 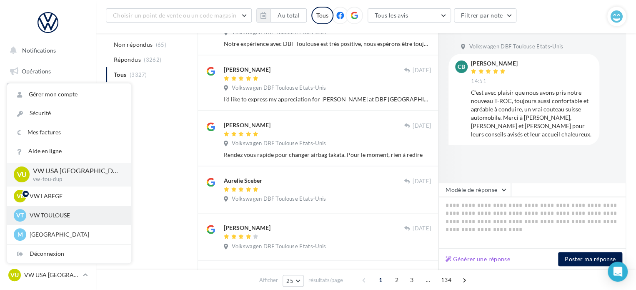 What do you see at coordinates (412, 280) in the screenshot?
I see `span: 3` at bounding box center [412, 280].